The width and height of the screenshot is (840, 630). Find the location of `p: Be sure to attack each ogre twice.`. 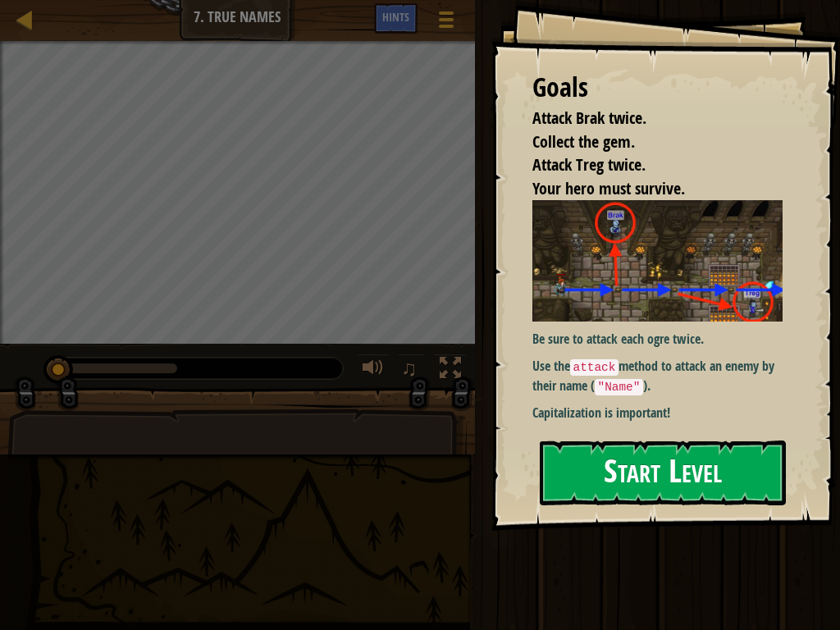

p: Be sure to attack each ogre twice. is located at coordinates (664, 339).